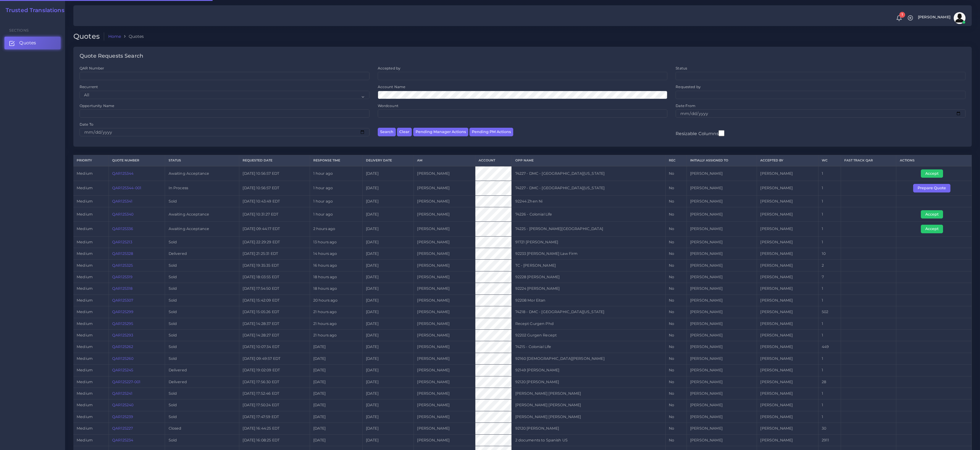 This screenshot has width=980, height=450. I want to click on td: 21 hours ago, so click(336, 312).